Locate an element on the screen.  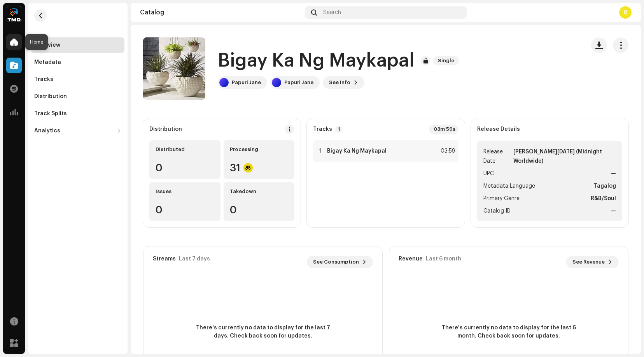
span: Metadata Language is located at coordinates (509, 186).